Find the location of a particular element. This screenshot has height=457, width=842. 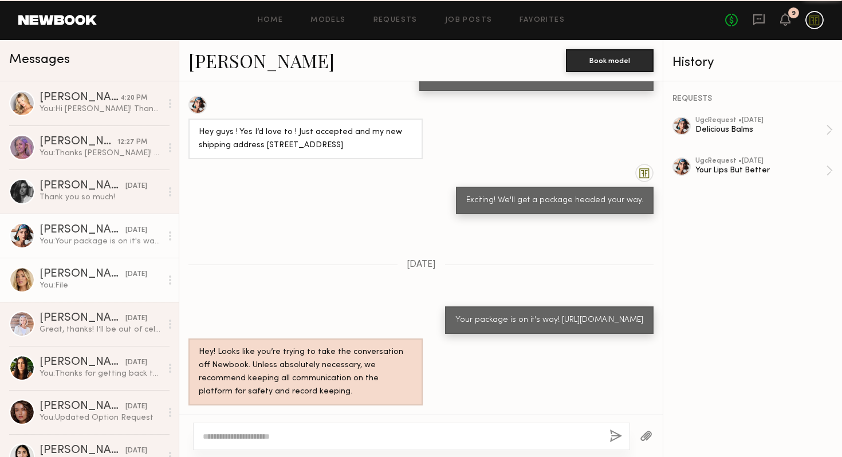

div: 9 is located at coordinates (793, 13).